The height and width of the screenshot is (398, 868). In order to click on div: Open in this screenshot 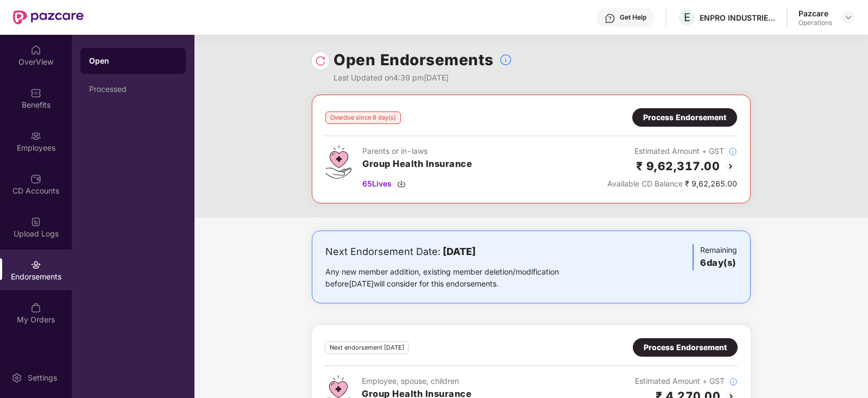, I will do `click(133, 61)`.